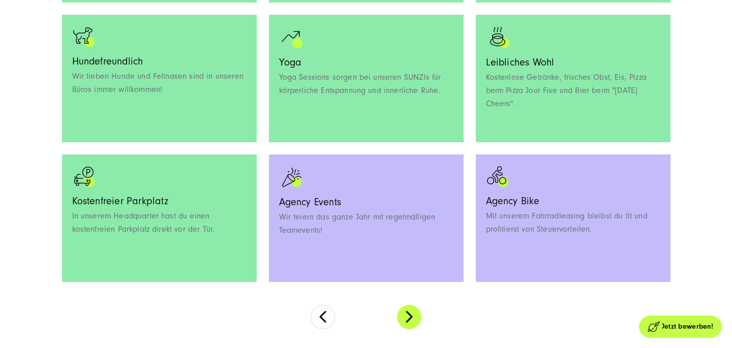 The width and height of the screenshot is (732, 348). I want to click on img: Ein Symbol einer Konfettitüte, so click(292, 177).